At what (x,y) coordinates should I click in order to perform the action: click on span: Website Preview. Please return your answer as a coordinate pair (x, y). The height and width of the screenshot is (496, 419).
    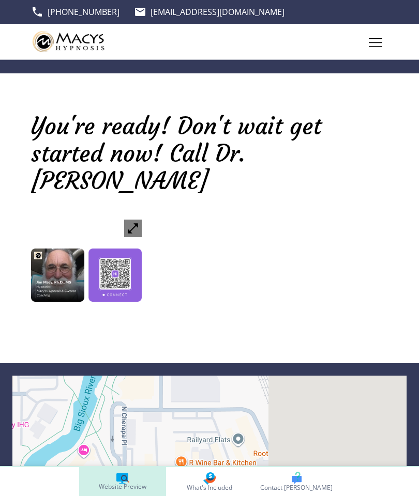
    Looking at the image, I should click on (122, 487).